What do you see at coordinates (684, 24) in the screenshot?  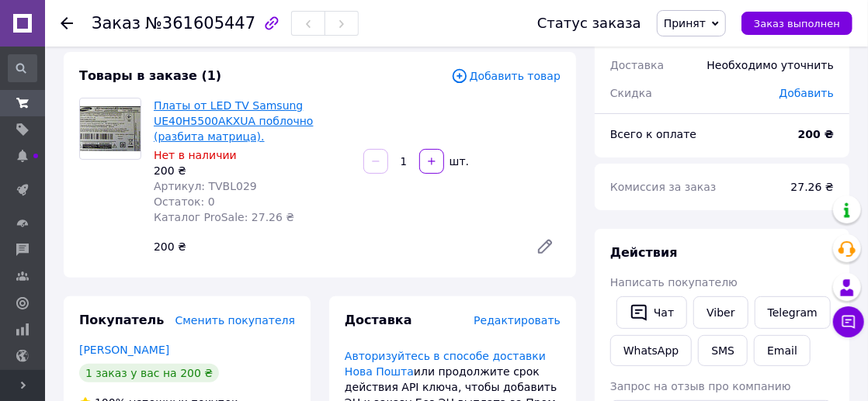 I see `span: Принят` at bounding box center [684, 24].